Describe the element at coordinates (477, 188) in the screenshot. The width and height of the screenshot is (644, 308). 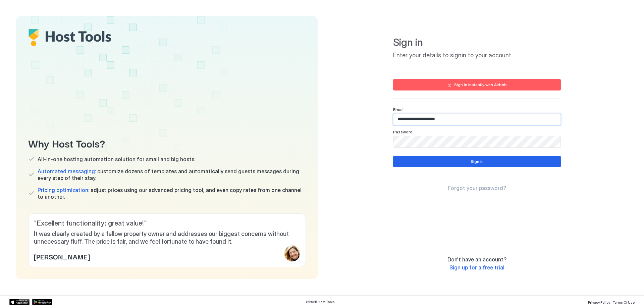
I see `a: Forgot your password?` at that location.